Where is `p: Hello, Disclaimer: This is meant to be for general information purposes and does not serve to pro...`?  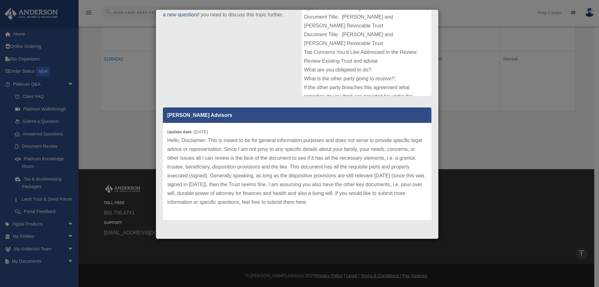
p: Hello, Disclaimer: This is meant to be for general information purposes and does not serve to pro... is located at coordinates (297, 171).